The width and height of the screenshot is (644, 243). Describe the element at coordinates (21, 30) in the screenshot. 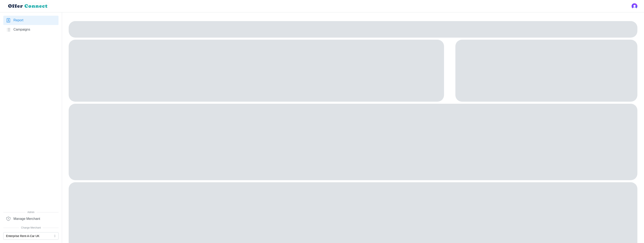

I see `span: Campaigns` at that location.